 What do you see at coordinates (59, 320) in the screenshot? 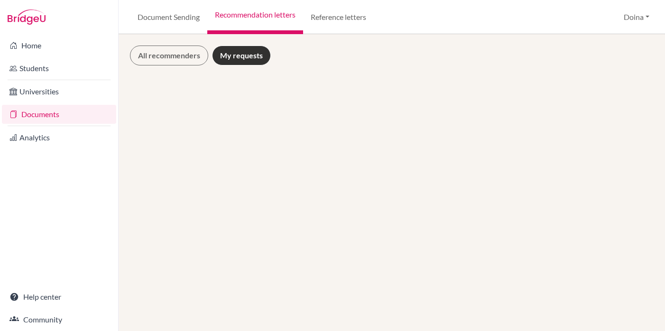
I see `a: Community` at bounding box center [59, 320].